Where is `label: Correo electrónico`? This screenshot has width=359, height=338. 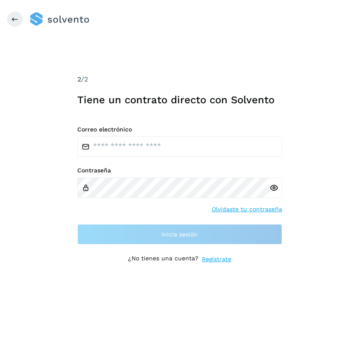 label: Correo electrónico is located at coordinates (180, 129).